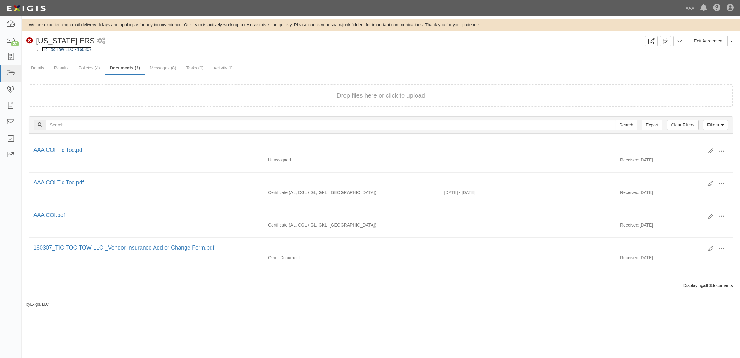  What do you see at coordinates (40, 304) in the screenshot?
I see `a: Exigis, LLC` at bounding box center [40, 304].